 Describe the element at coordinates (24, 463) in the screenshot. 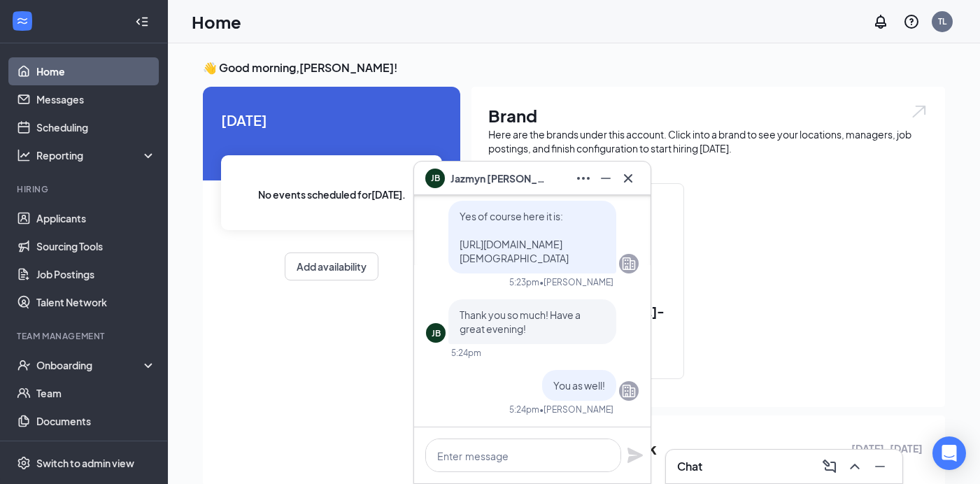

I see `svg: Settings` at that location.